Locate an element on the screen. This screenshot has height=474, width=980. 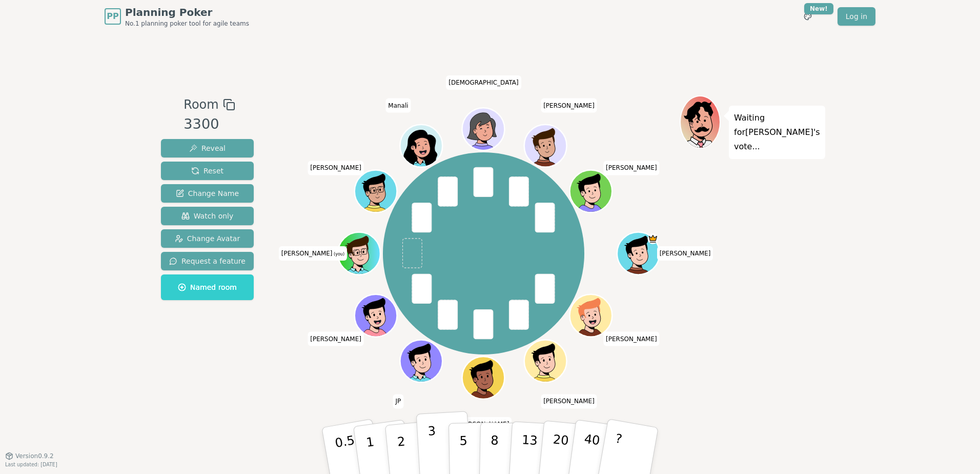
button: Version0.9.2 is located at coordinates (29, 456).